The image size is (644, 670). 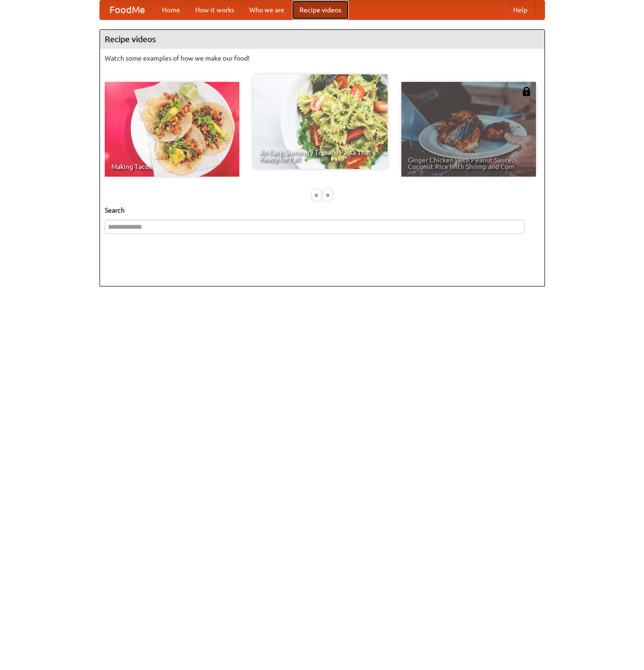 What do you see at coordinates (320, 156) in the screenshot?
I see `span: An Easy, Summery Tomato Pasta That's Ready for Fall` at bounding box center [320, 156].